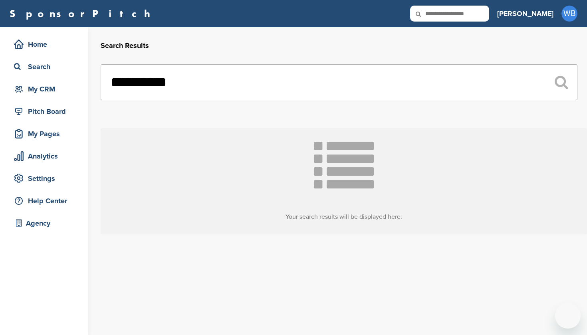 The width and height of the screenshot is (587, 335). I want to click on a: SponsorPitch, so click(82, 14).